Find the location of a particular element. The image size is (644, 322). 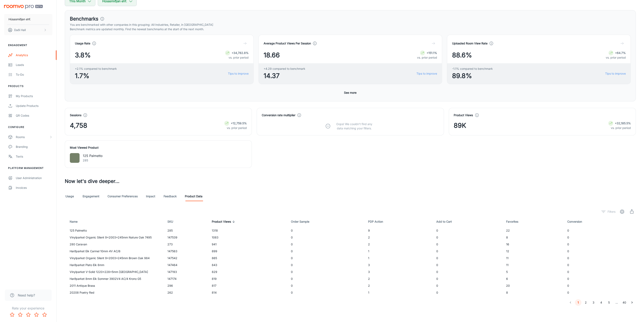

button: Go to page 4 is located at coordinates (601, 302).